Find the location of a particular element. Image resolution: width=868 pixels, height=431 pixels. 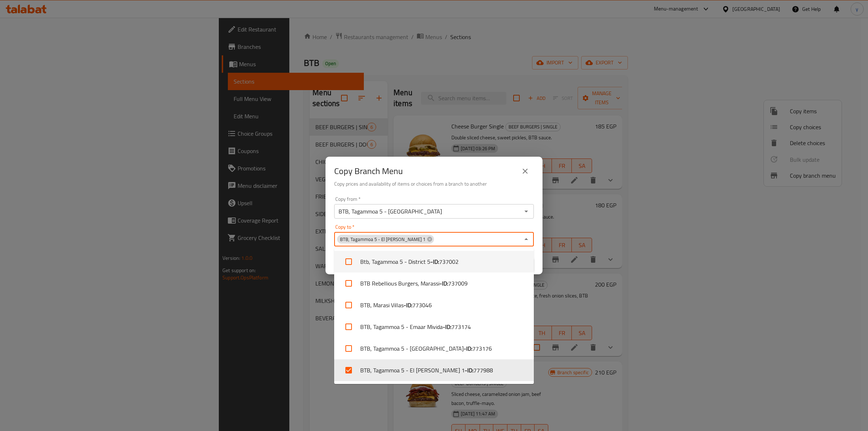

h2: Copy Branch Menu is located at coordinates (369, 171).